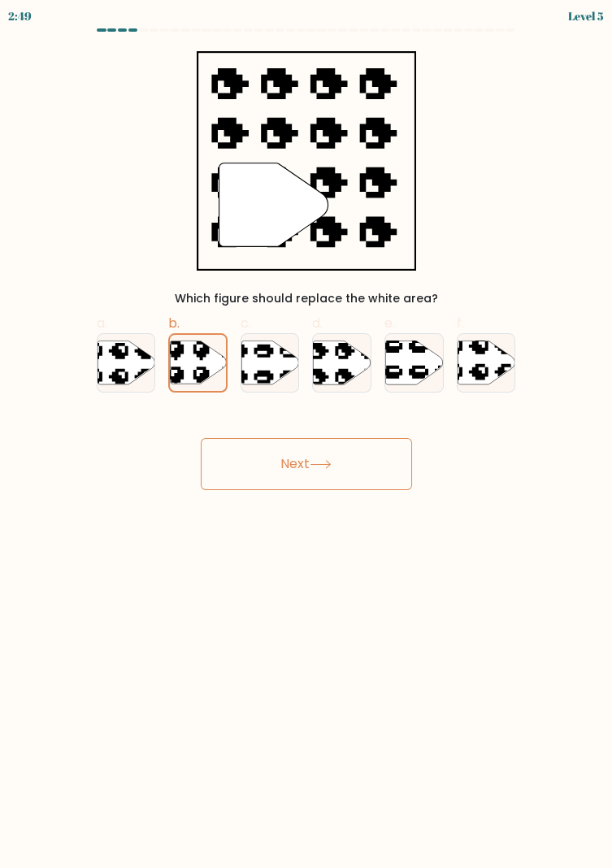 This screenshot has width=612, height=868. What do you see at coordinates (390, 323) in the screenshot?
I see `span: e.` at bounding box center [390, 323].